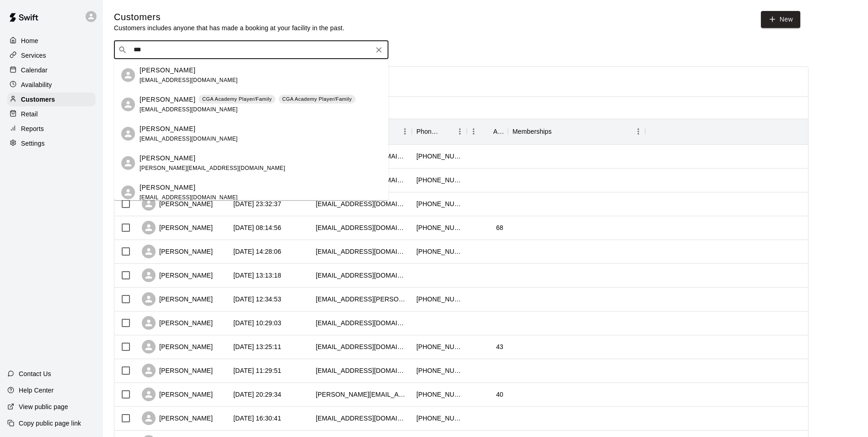 The height and width of the screenshot is (437, 868). Describe the element at coordinates (128, 75) in the screenshot. I see `div: Danielle Wieckowski` at that location.